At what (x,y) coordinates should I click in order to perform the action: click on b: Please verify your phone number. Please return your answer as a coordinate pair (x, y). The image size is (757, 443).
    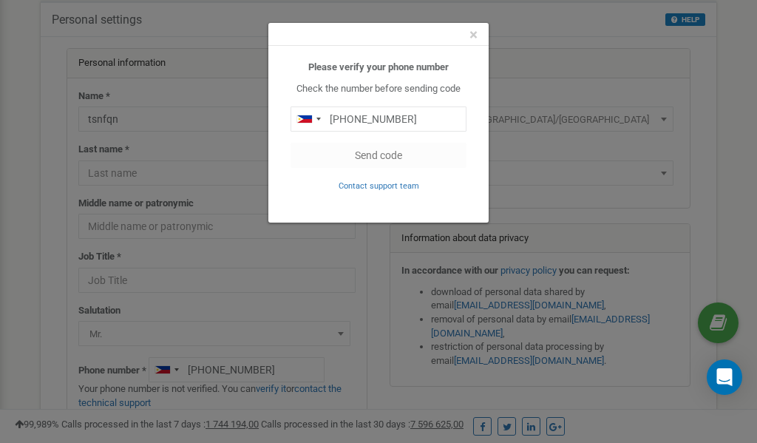
    Looking at the image, I should click on (378, 67).